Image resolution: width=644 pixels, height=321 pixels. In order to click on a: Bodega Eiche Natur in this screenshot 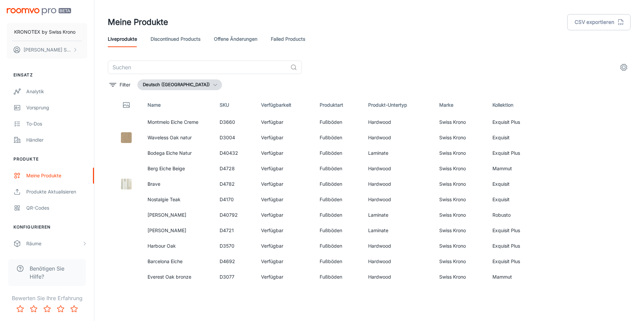, I will do `click(170, 153)`.